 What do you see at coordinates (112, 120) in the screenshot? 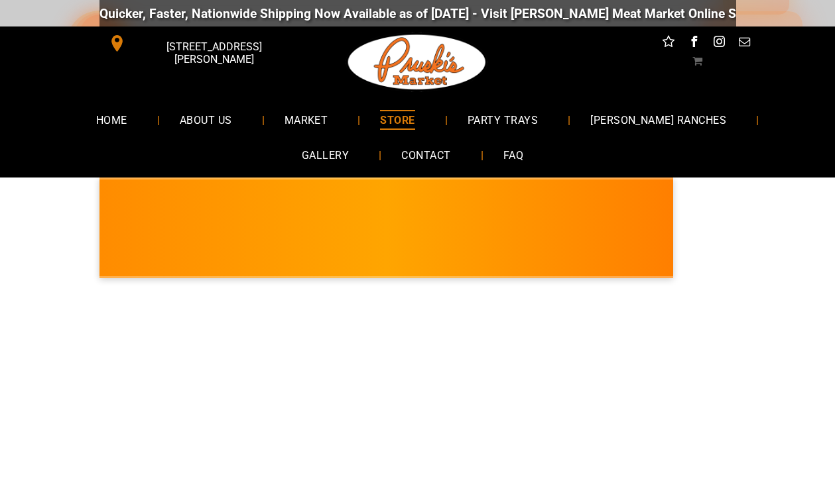
I see `a: HOME` at bounding box center [112, 120].